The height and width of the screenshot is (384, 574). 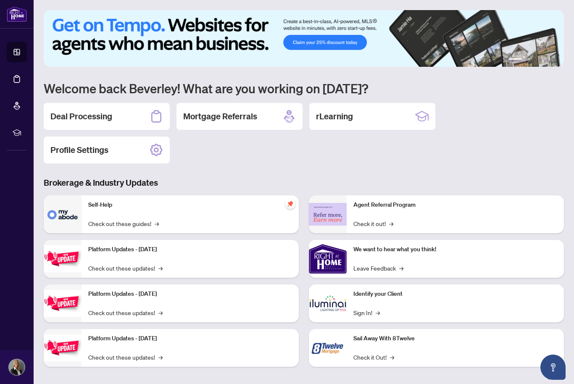 What do you see at coordinates (291, 204) in the screenshot?
I see `span: pushpin` at bounding box center [291, 204].